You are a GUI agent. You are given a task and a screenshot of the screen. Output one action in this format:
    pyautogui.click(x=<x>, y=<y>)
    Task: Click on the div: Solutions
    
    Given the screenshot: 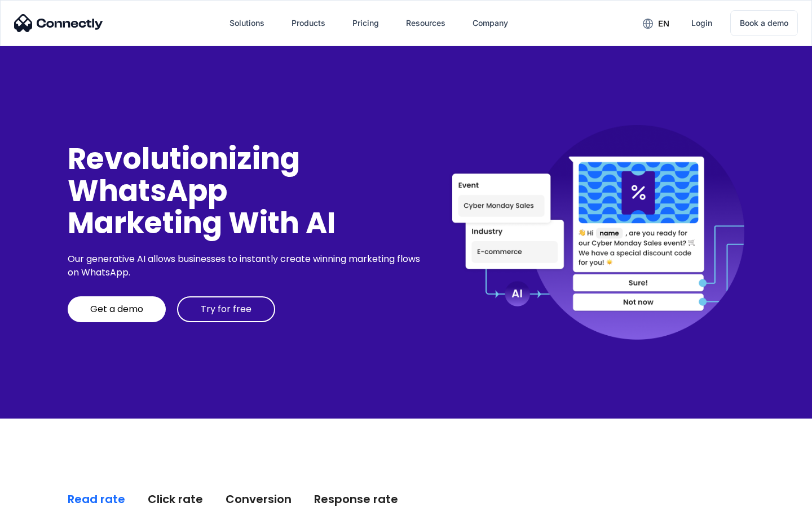 What is the action you would take?
    pyautogui.click(x=247, y=23)
    